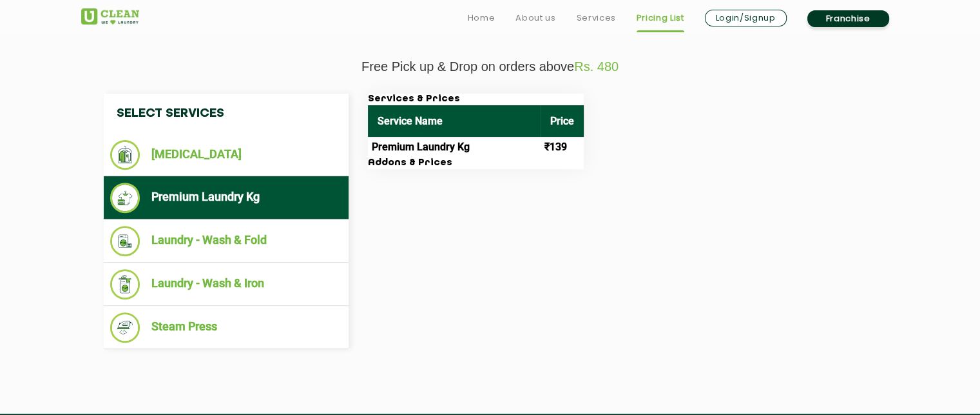  I want to click on td: Premium Laundry Kg, so click(454, 147).